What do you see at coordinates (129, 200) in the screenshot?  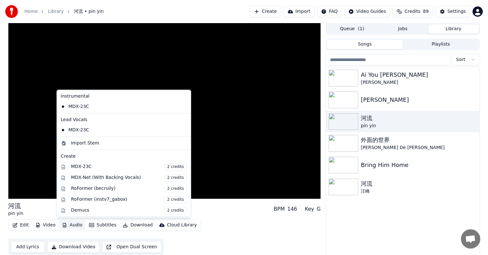 I see `div: RoFormer (instv7_gabox)` at bounding box center [129, 200].